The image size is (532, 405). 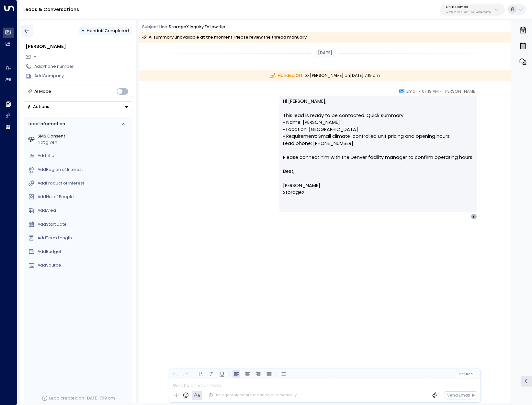 I want to click on span: Handed Off, so click(x=286, y=76).